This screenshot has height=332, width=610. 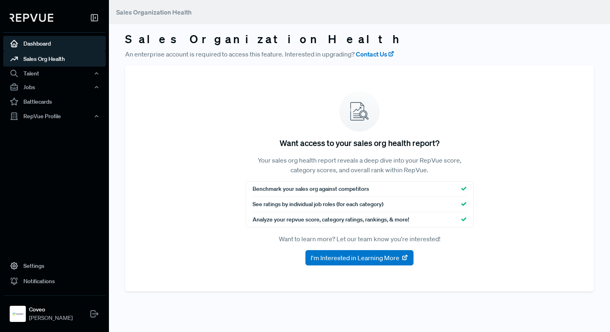 I want to click on a: Dashboard, so click(x=54, y=44).